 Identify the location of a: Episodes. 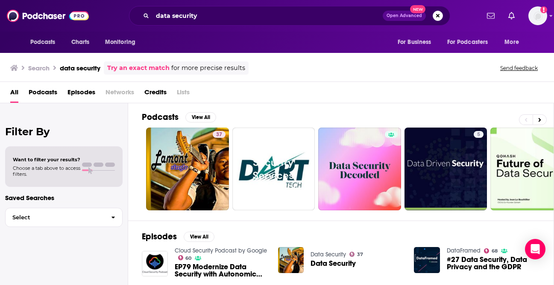
(81, 94).